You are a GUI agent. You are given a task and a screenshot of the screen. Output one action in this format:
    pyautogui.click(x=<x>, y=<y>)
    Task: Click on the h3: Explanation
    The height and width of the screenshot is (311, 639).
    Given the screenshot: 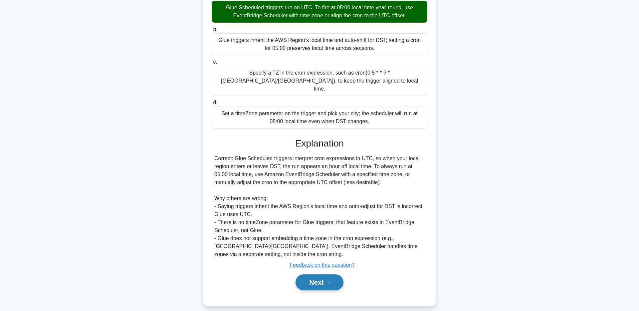 What is the action you would take?
    pyautogui.click(x=319, y=143)
    